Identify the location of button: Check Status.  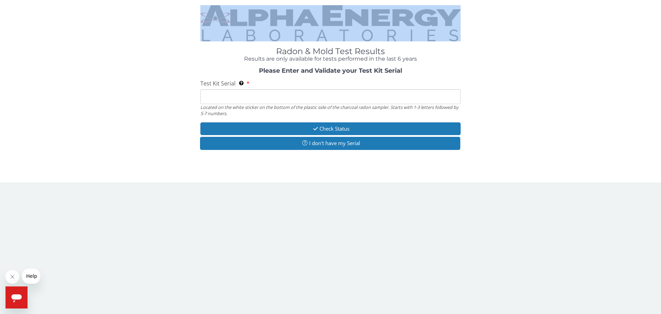
(331, 128).